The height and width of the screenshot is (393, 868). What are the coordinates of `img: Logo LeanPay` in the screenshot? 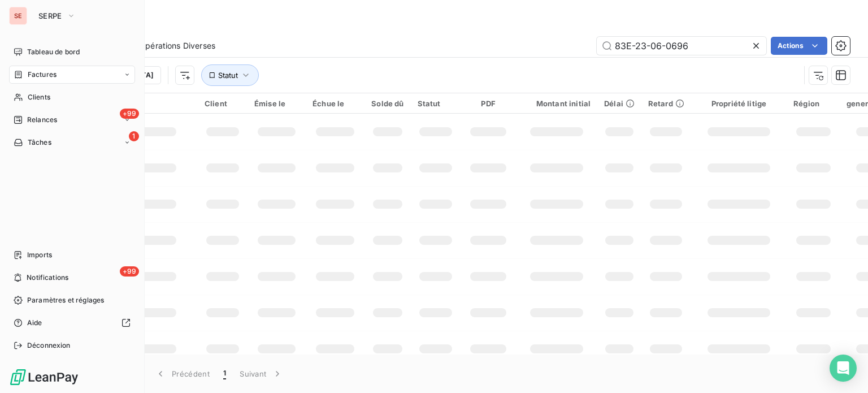 It's located at (44, 378).